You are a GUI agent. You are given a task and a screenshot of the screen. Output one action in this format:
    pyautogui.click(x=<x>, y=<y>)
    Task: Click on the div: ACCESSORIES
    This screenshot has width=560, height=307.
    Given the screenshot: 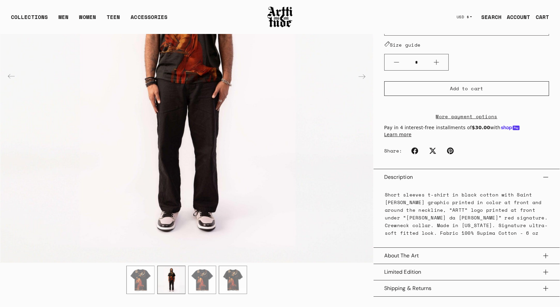 What is the action you would take?
    pyautogui.click(x=149, y=20)
    